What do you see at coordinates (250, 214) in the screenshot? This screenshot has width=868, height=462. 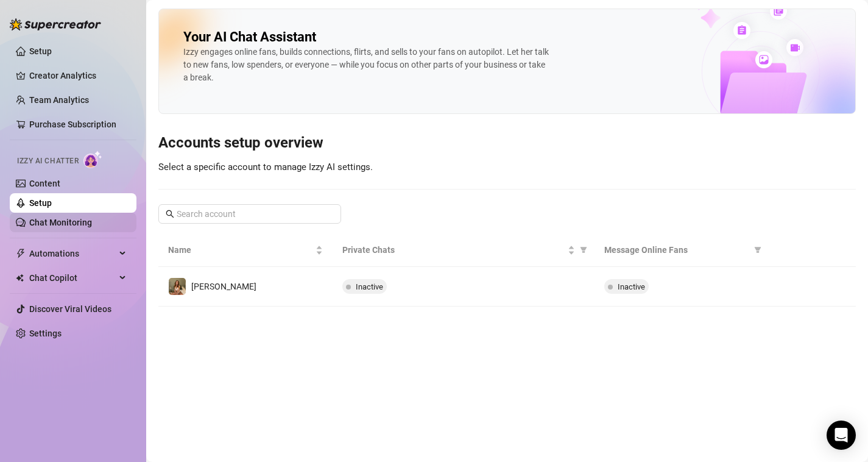 I see `input: Search account` at bounding box center [250, 214].